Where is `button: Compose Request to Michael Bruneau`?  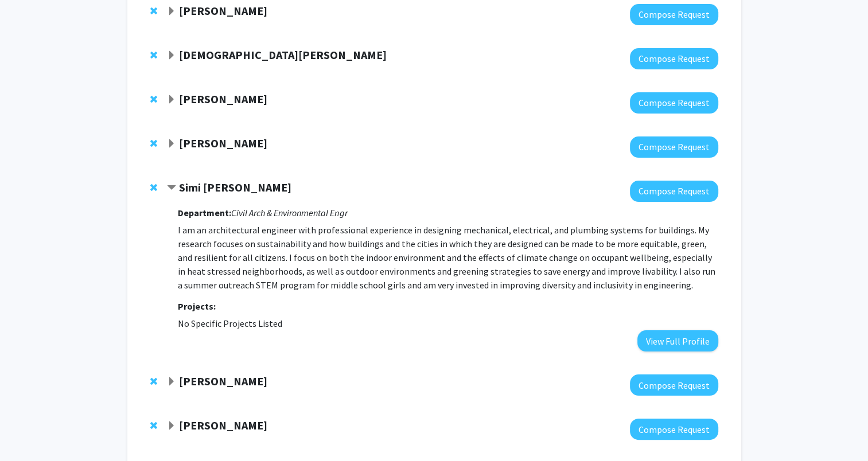
button: Compose Request to Michael Bruneau is located at coordinates (674, 14).